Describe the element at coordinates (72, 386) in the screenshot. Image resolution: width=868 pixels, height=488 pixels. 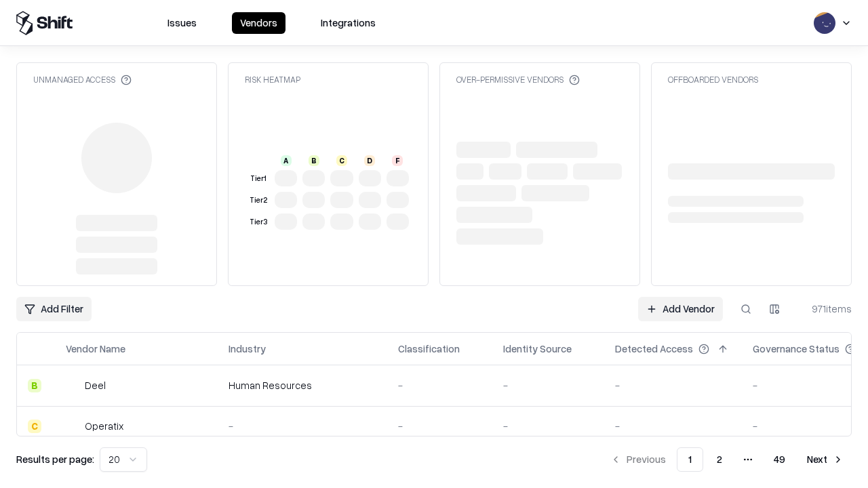
I see `img: Deel` at that location.